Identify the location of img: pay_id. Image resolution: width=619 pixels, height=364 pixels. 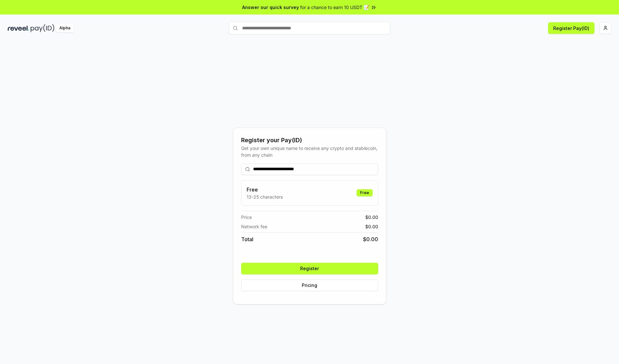
(43, 28).